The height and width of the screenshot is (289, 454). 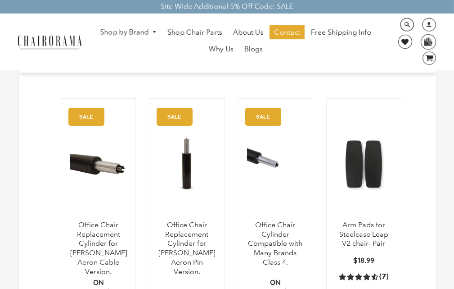 What do you see at coordinates (50, 41) in the screenshot?
I see `img: chairorama` at bounding box center [50, 41].